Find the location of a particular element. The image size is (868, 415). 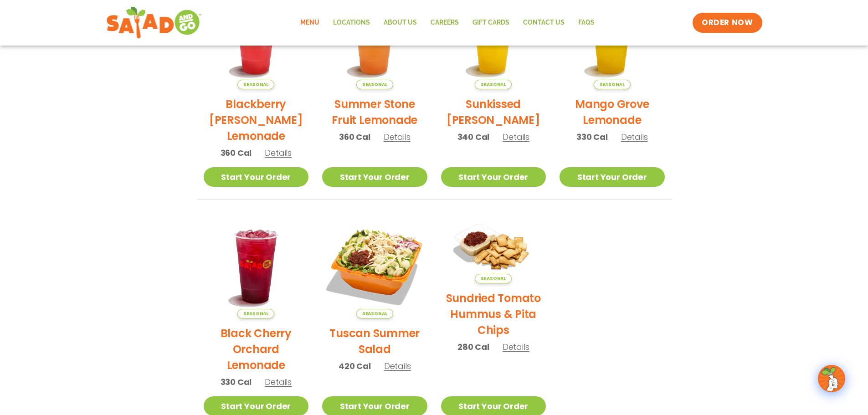

span: 420 Cal is located at coordinates (354, 365).